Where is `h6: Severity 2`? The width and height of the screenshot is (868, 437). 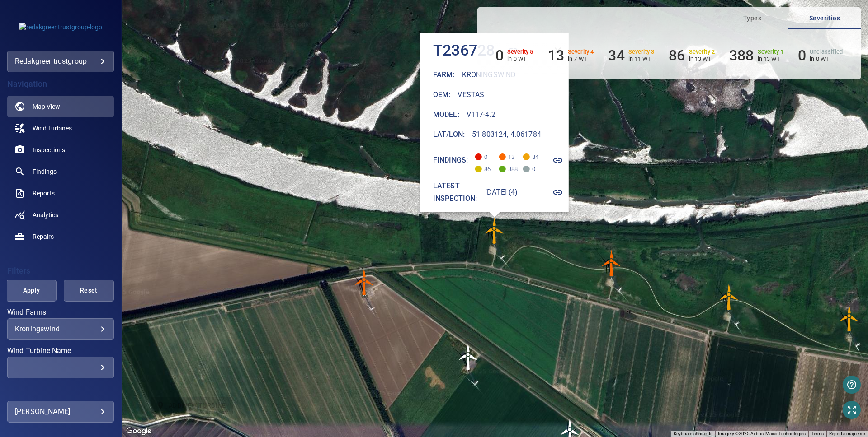
h6: Severity 2 is located at coordinates (702, 52).